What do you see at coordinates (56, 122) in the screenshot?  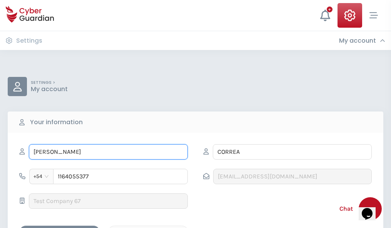 I see `b: Your information` at bounding box center [56, 122].